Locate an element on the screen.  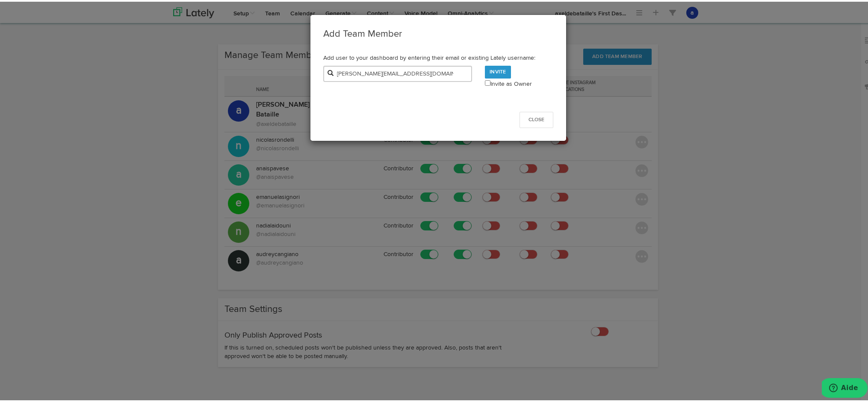
button: Close is located at coordinates (536, 118).